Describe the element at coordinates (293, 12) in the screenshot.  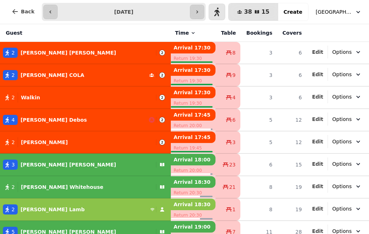
I see `span: Create` at that location.